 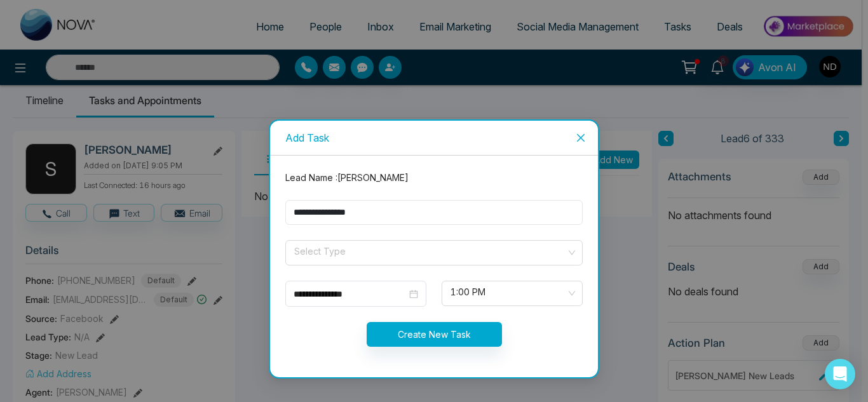 I want to click on button: Create New Task, so click(x=434, y=334).